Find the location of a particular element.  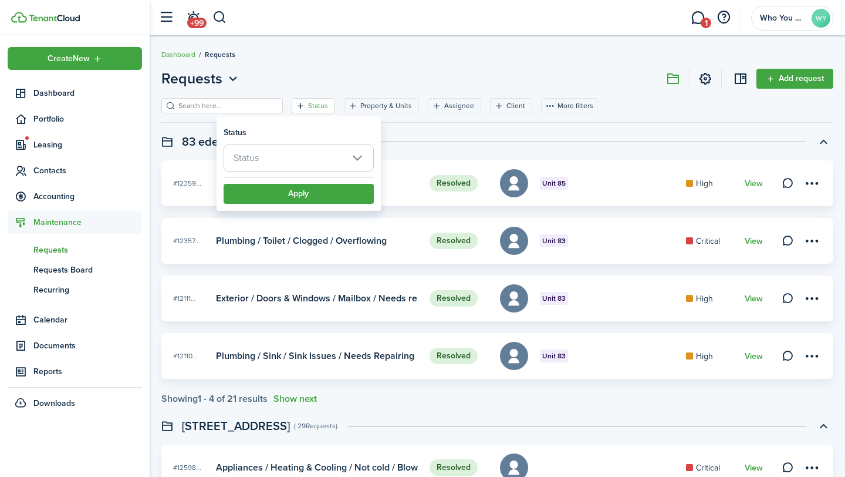

button: More filters is located at coordinates (569, 106).